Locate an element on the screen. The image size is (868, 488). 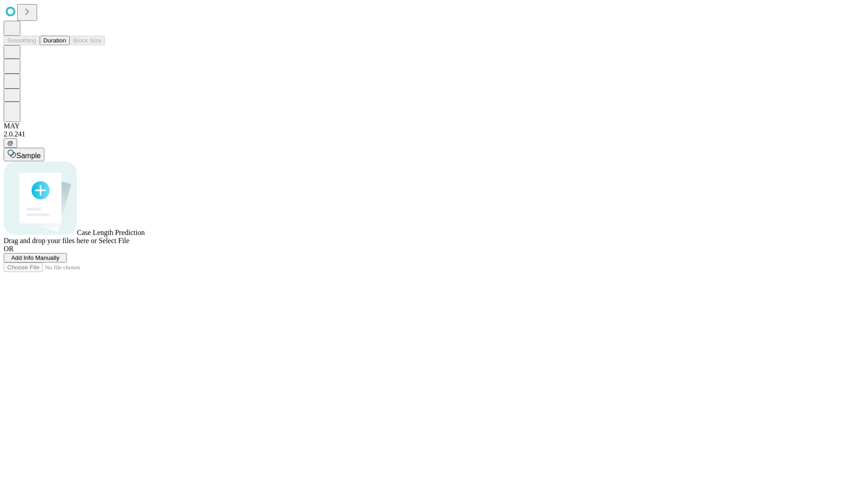
span: Add Info Manually is located at coordinates (35, 258).